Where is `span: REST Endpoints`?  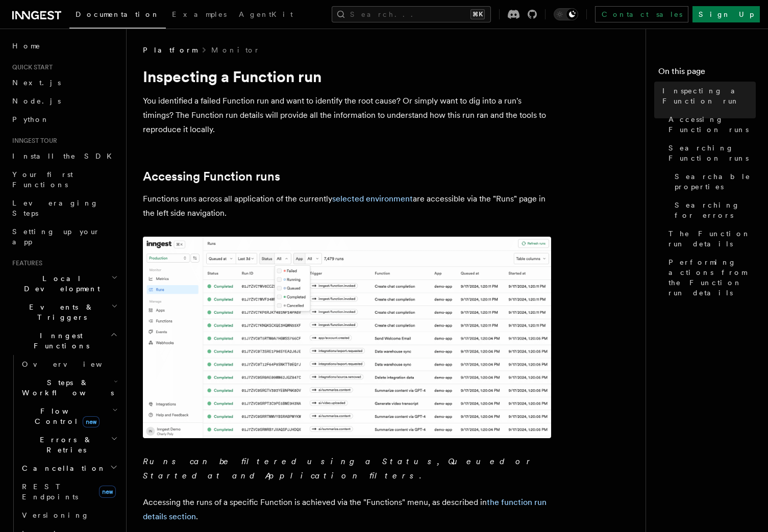
span: REST Endpoints is located at coordinates (50, 492).